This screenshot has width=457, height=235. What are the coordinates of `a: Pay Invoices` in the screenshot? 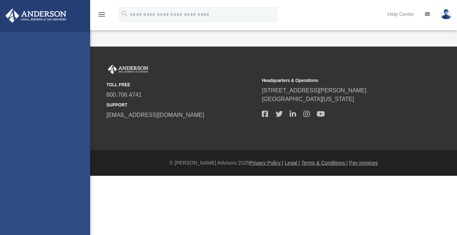 It's located at (363, 163).